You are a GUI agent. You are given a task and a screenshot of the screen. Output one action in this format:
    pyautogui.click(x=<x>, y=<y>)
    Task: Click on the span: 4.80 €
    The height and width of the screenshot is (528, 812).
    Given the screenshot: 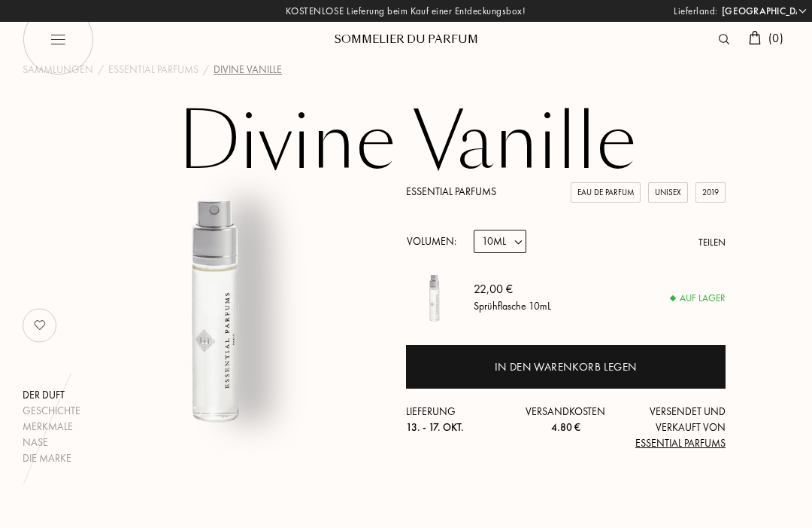 What is the action you would take?
    pyautogui.click(x=566, y=426)
    